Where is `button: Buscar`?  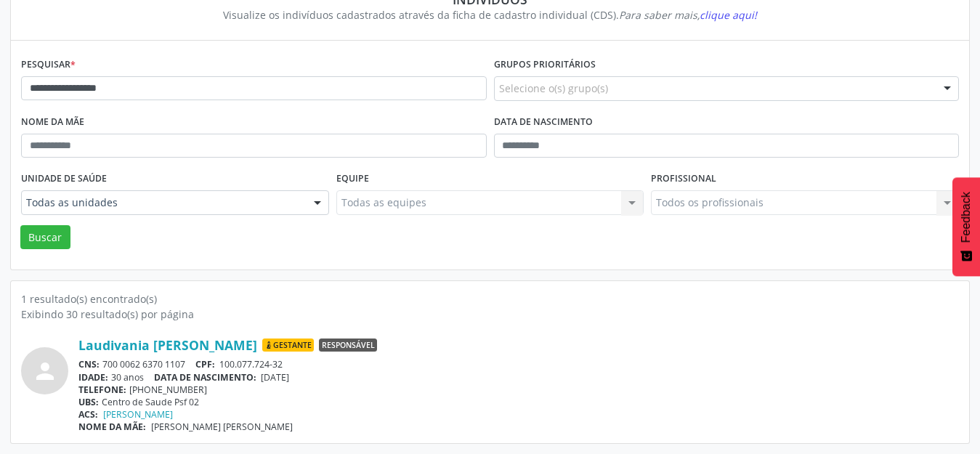 button: Buscar is located at coordinates (45, 238).